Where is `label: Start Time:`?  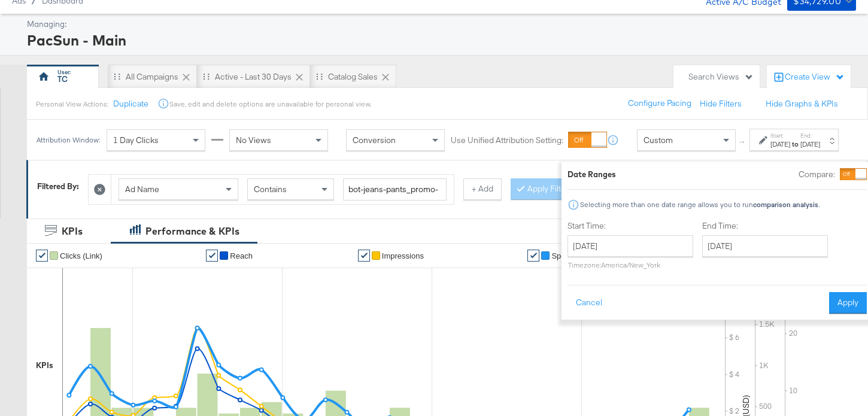 label: Start Time: is located at coordinates (630, 226).